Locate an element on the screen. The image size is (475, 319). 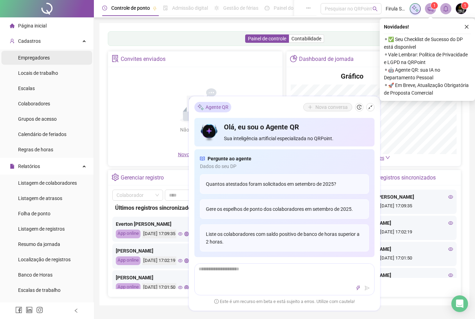
span: Locais de trabalho is located at coordinates (38, 73).